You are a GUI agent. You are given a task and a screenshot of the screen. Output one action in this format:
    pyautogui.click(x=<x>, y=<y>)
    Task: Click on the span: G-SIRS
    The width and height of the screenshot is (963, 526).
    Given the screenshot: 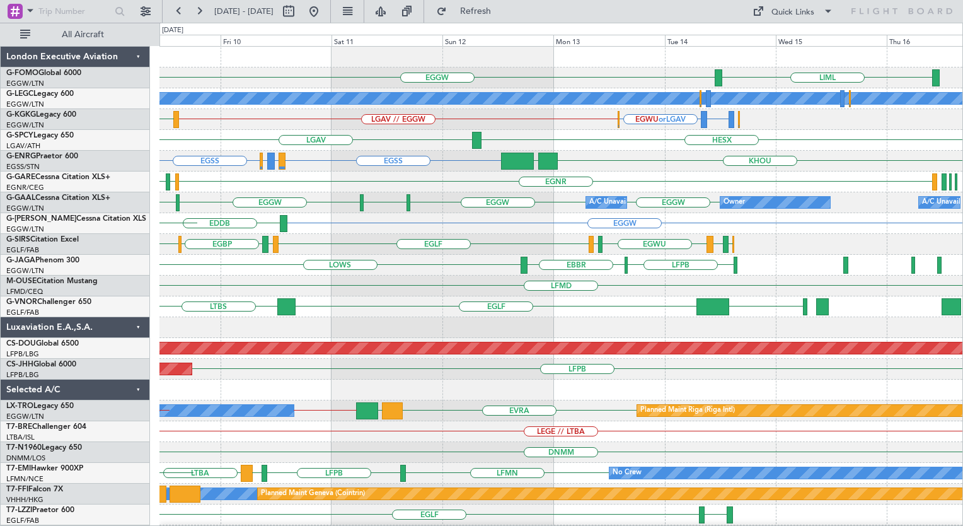 What is the action you would take?
    pyautogui.click(x=18, y=240)
    